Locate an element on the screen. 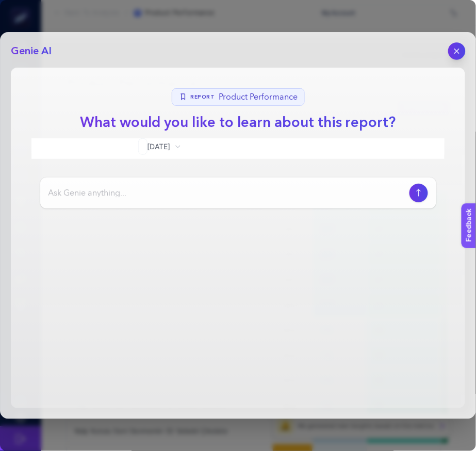 The image size is (476, 451). span: Product Performance is located at coordinates (258, 97).